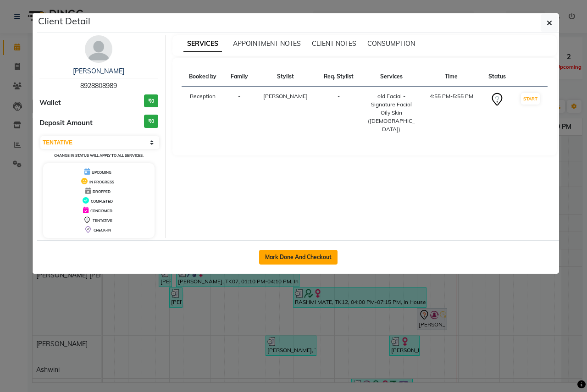  What do you see at coordinates (203, 77) in the screenshot?
I see `th: Booked by` at bounding box center [203, 77].